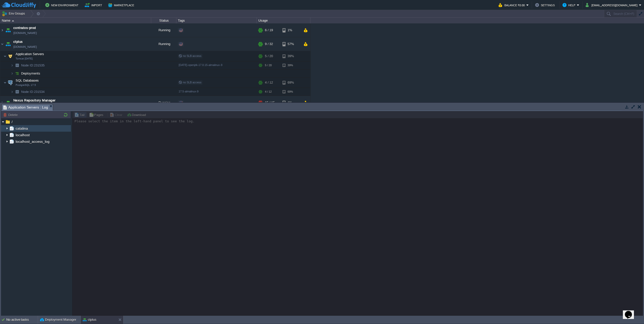  I want to click on div: Status, so click(164, 21).